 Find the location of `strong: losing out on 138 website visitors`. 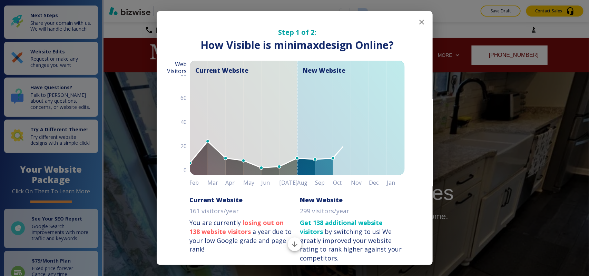

strong: losing out on 138 website visitors is located at coordinates (237, 227).